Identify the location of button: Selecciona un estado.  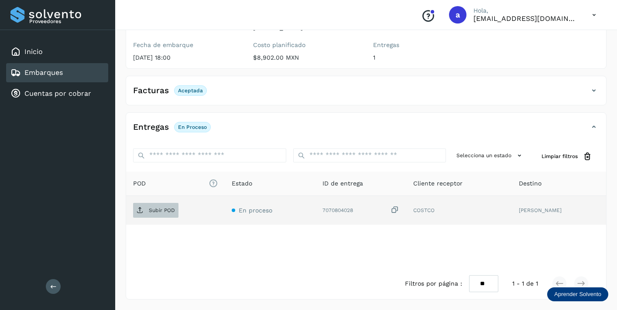
(490, 156).